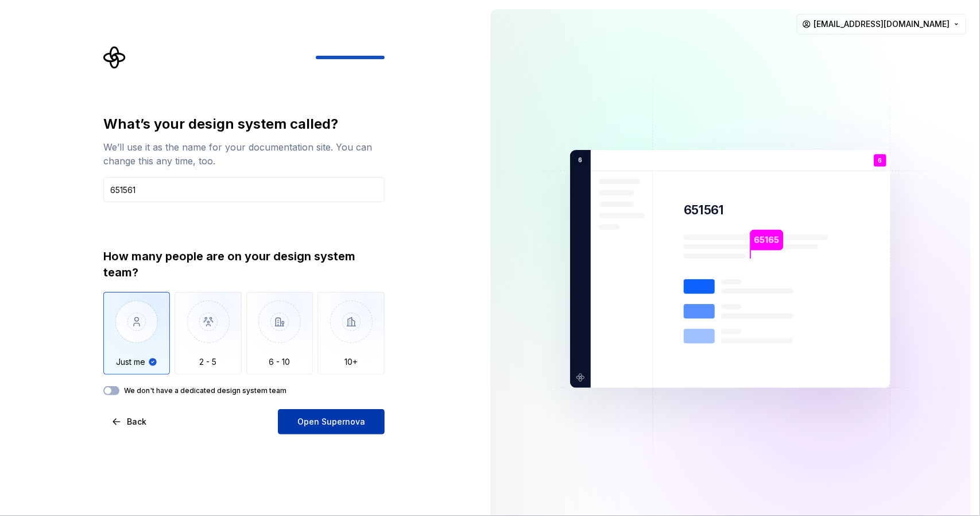 This screenshot has width=980, height=516. Describe the element at coordinates (205, 390) in the screenshot. I see `label: We don't have a dedicated design system team` at that location.